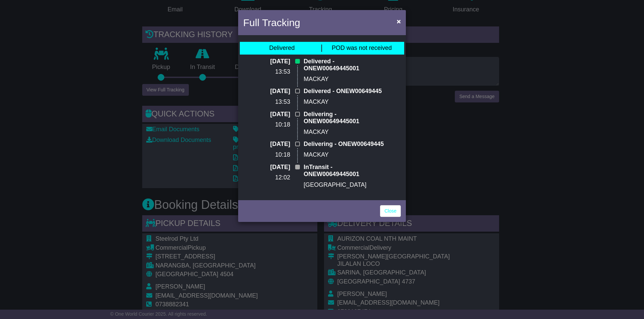 The height and width of the screenshot is (319, 644). What do you see at coordinates (362, 48) in the screenshot?
I see `span: POD was not received` at bounding box center [362, 48].